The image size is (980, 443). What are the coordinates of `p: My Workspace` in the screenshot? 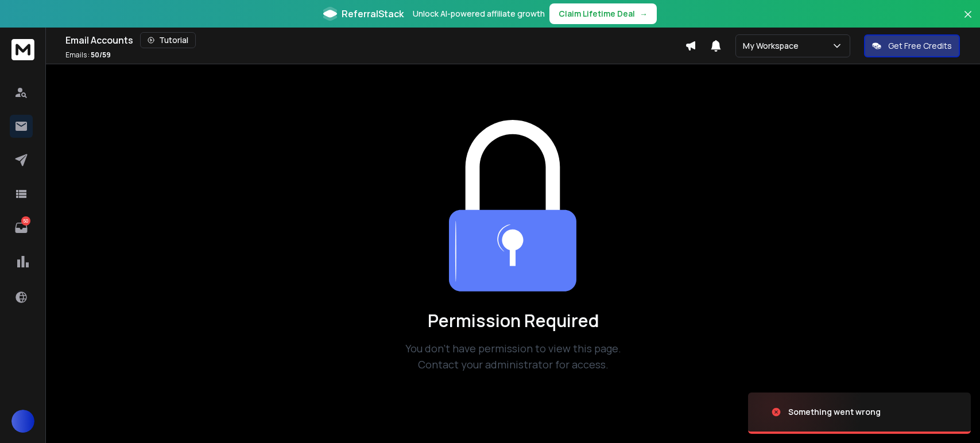 It's located at (773, 46).